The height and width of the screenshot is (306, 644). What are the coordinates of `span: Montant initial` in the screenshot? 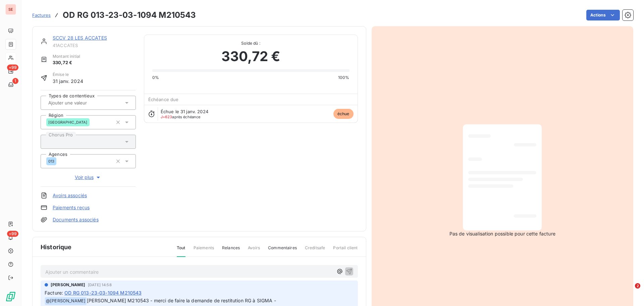 It's located at (67, 57).